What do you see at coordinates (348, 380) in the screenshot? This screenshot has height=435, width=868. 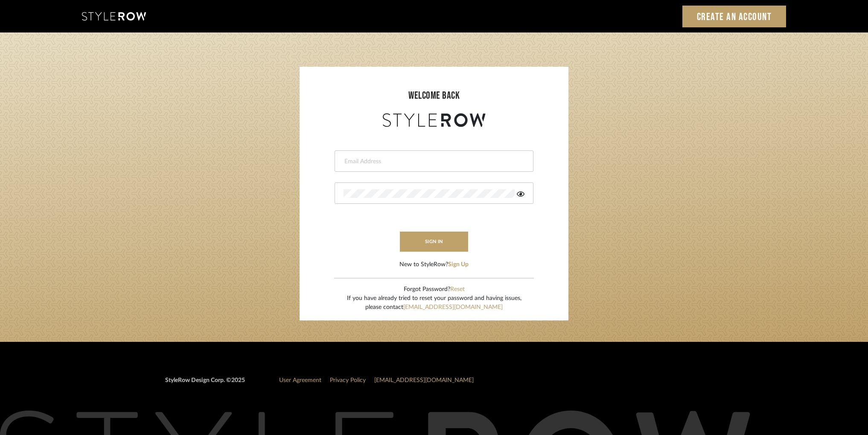 I see `a: Privacy Policy` at bounding box center [348, 380].